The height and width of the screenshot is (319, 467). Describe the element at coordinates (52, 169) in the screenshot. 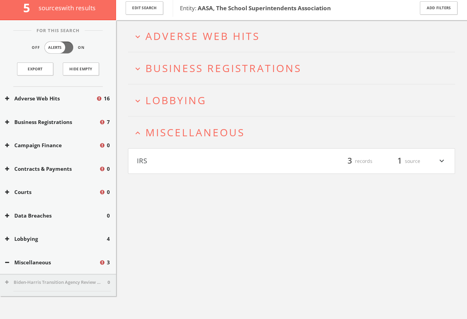

I see `button: Contracts & Payments` at that location.